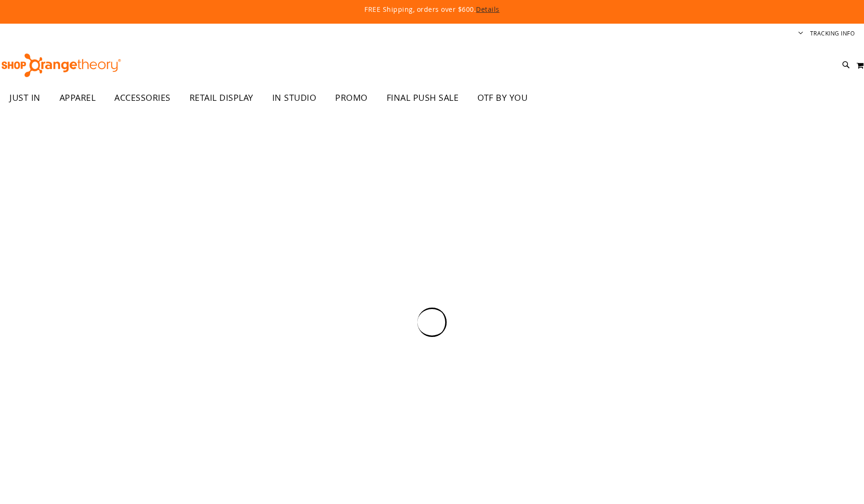  I want to click on a: ACCESSORIES, so click(142, 98).